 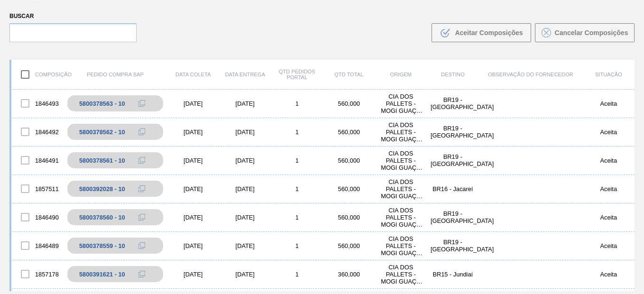 What do you see at coordinates (102, 274) in the screenshot?
I see `div: 5800391621 - 10` at bounding box center [102, 274].